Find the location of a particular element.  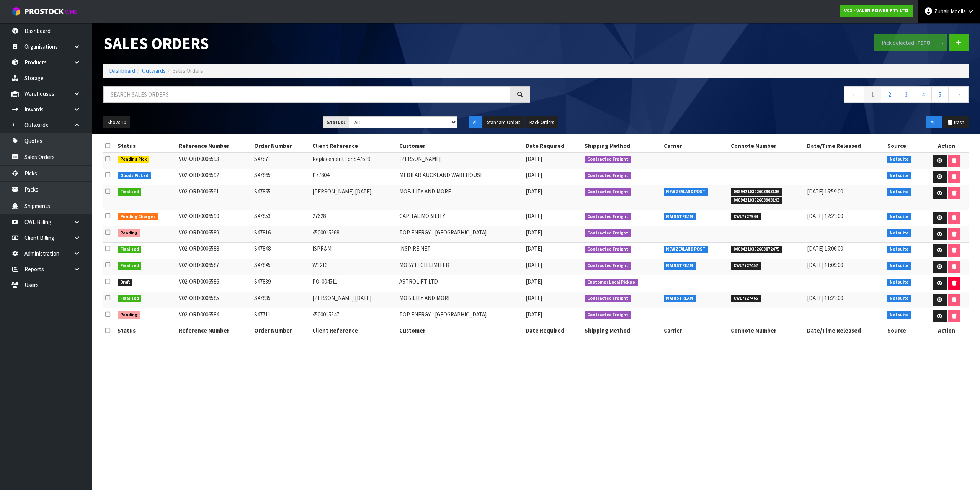

td: S47845 is located at coordinates (281, 267).